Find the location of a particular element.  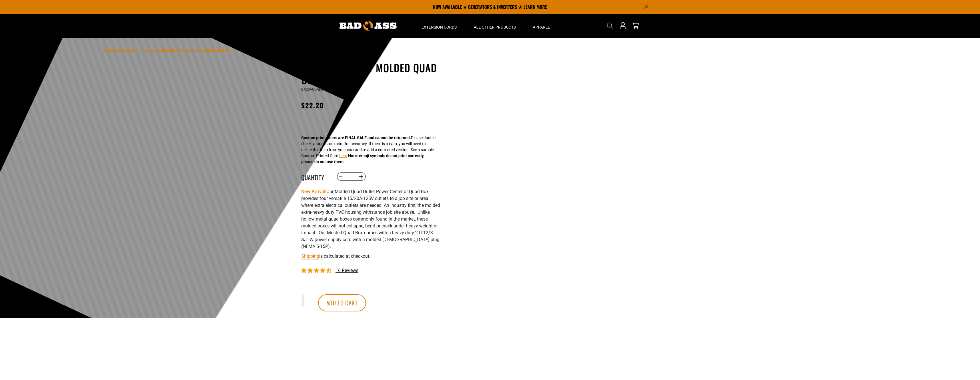

summary: Extension Cords is located at coordinates (439, 26).